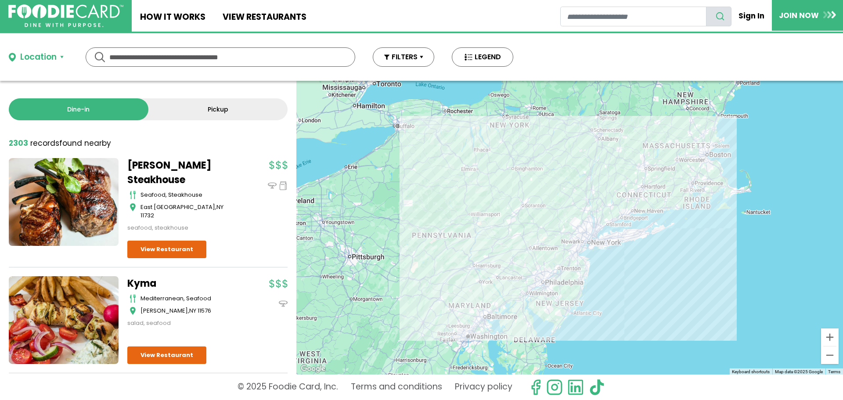  I want to click on button: search, so click(719, 16).